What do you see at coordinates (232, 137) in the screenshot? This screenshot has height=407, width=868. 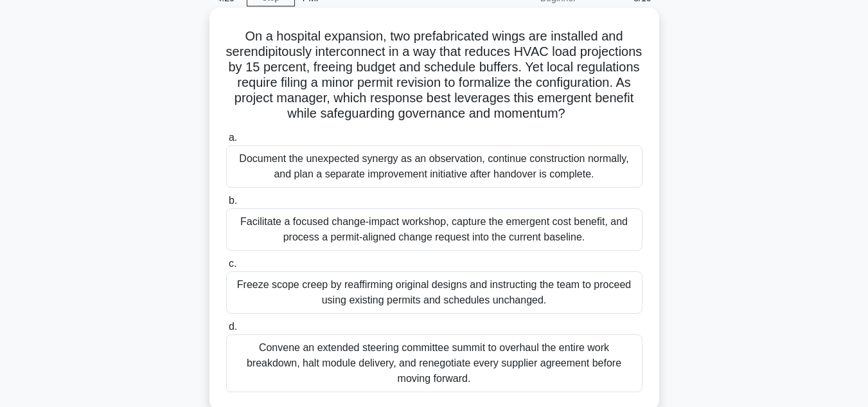 I see `span: a.` at bounding box center [232, 137].